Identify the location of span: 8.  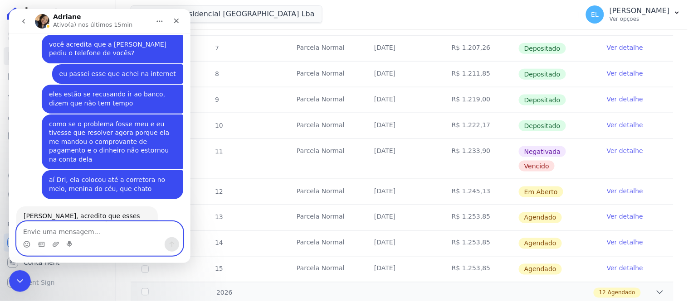
(216, 74).